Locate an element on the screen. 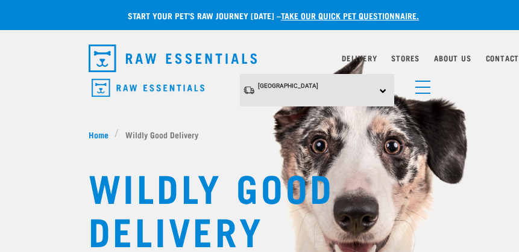  span: Home is located at coordinates (98, 134).